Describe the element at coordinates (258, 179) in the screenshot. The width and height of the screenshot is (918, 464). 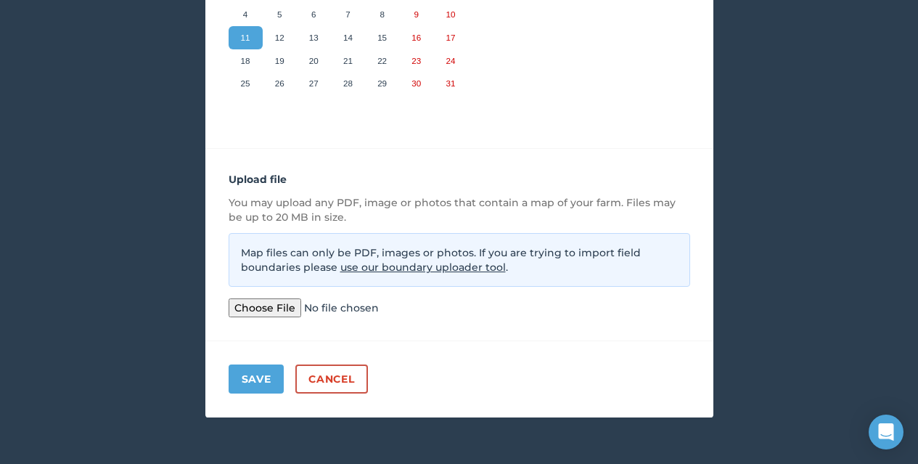
I see `strong: Upload file` at that location.